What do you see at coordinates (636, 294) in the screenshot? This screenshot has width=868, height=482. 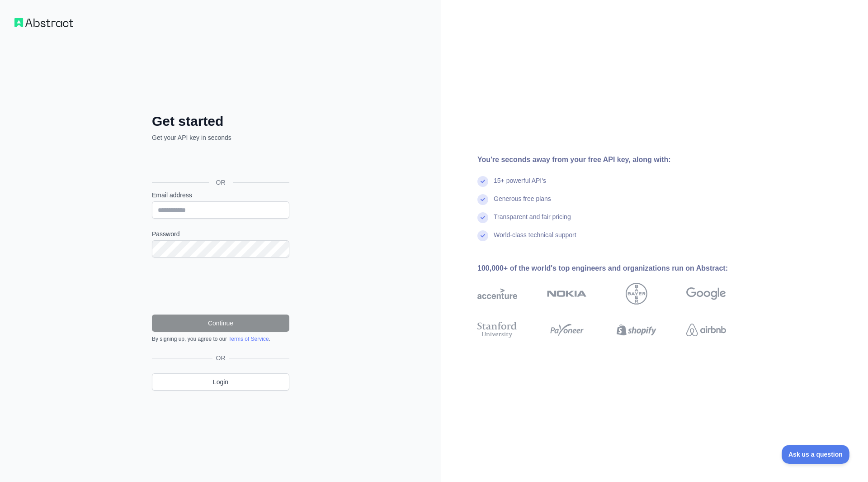 I see `img: bayer` at bounding box center [636, 294].